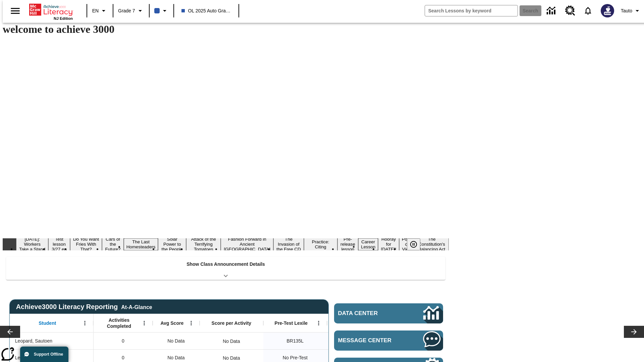  Describe the element at coordinates (368, 245) in the screenshot. I see `button: Slide 12 Career Lesson` at that location.